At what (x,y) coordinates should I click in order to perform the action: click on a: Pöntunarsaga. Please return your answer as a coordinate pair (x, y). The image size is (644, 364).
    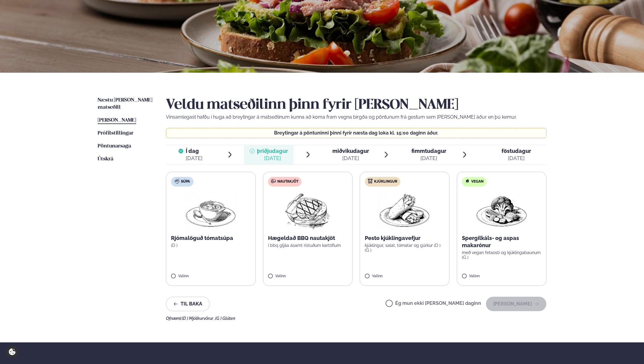
    Looking at the image, I should click on (114, 146).